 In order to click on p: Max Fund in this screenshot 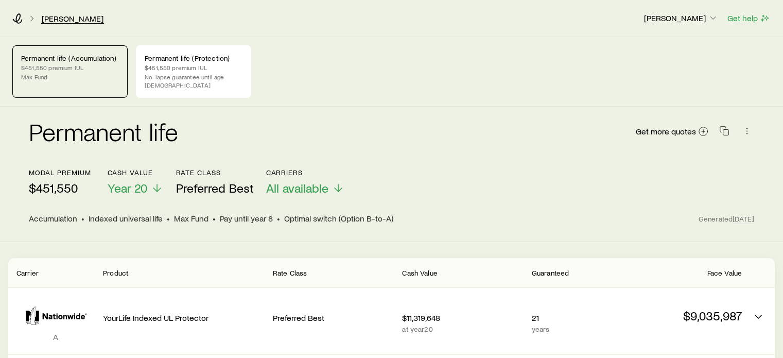, I will do `click(70, 77)`.